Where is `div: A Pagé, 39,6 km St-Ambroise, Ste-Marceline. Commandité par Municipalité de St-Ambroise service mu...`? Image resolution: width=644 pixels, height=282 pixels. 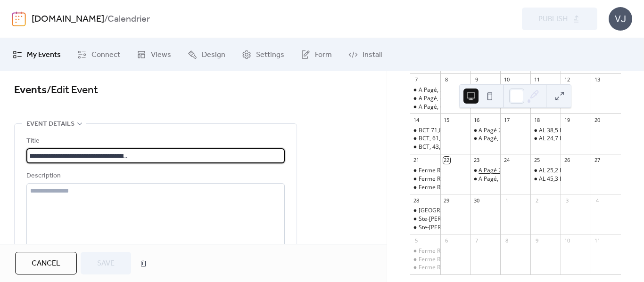 div: A Pagé, 39,6 km St-Ambroise, Ste-Marceline. Commandité par Municipalité de St-Ambroise service mu... is located at coordinates (425, 90).